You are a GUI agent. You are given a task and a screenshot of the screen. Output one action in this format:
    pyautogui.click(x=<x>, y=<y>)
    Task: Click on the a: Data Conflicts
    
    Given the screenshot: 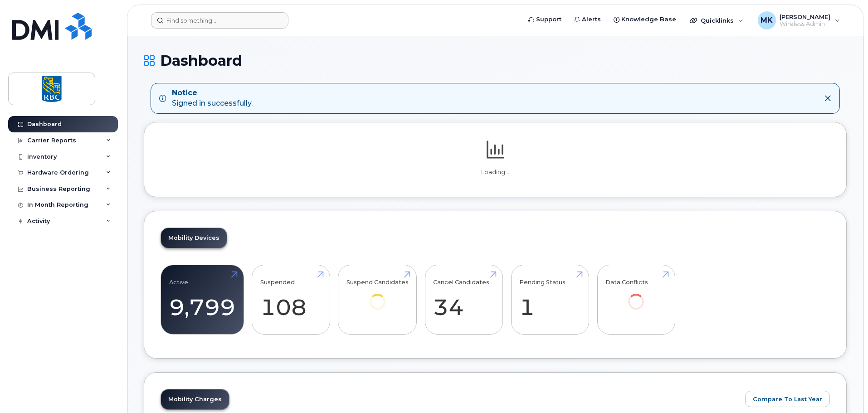 What is the action you would take?
    pyautogui.click(x=636, y=296)
    